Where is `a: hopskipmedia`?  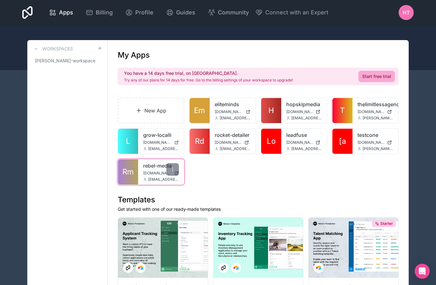 a: hopskipmedia is located at coordinates (304, 104).